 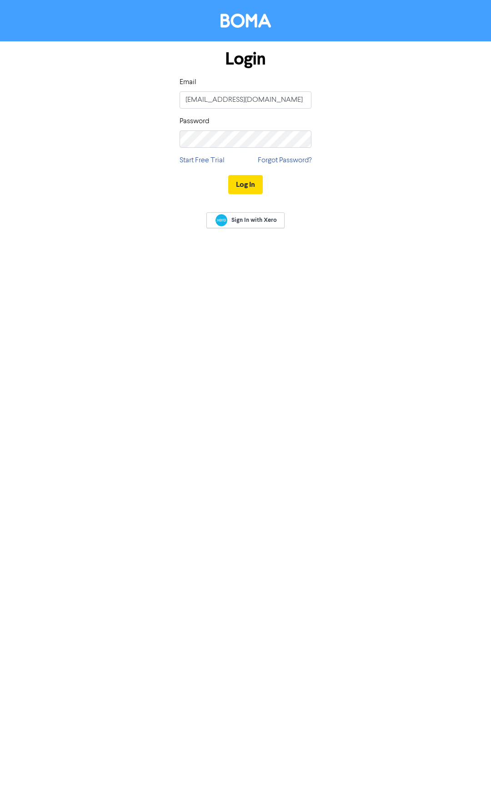 What do you see at coordinates (254, 220) in the screenshot?
I see `span: Sign In with Xero` at bounding box center [254, 220].